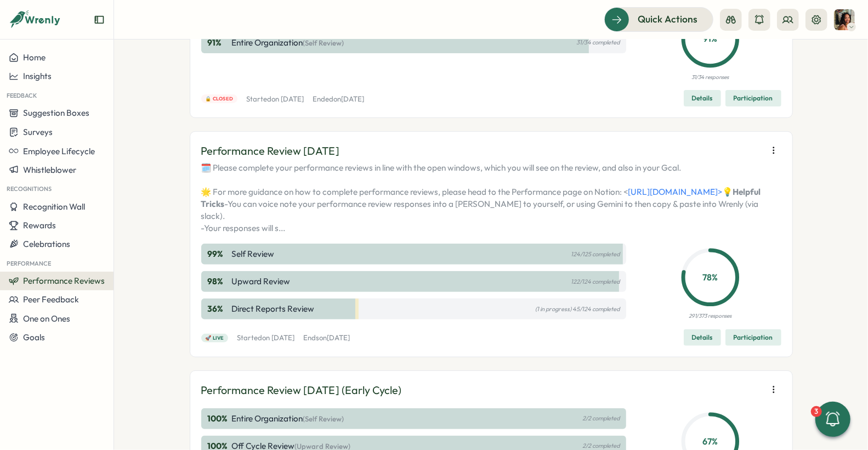 The height and width of the screenshot is (450, 868). I want to click on span: Goals, so click(34, 336).